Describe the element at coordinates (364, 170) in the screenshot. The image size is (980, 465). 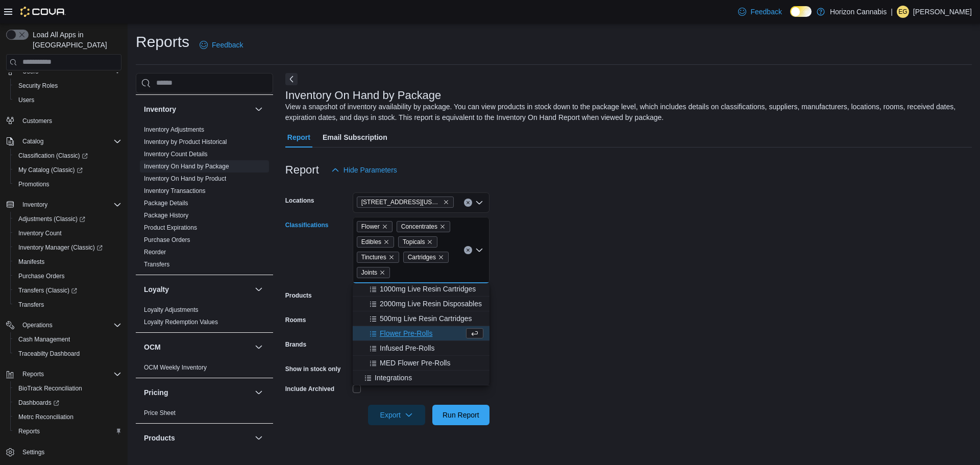
I see `button: Hide Parameters` at that location.